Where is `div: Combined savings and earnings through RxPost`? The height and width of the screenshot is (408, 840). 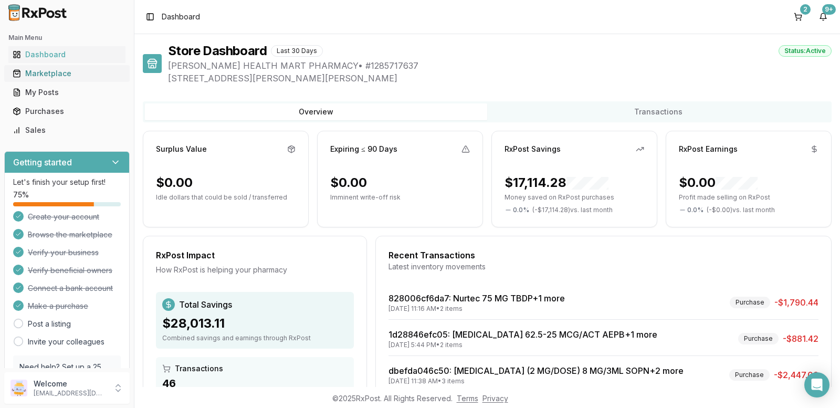 div: Combined savings and earnings through RxPost is located at coordinates (255, 338).